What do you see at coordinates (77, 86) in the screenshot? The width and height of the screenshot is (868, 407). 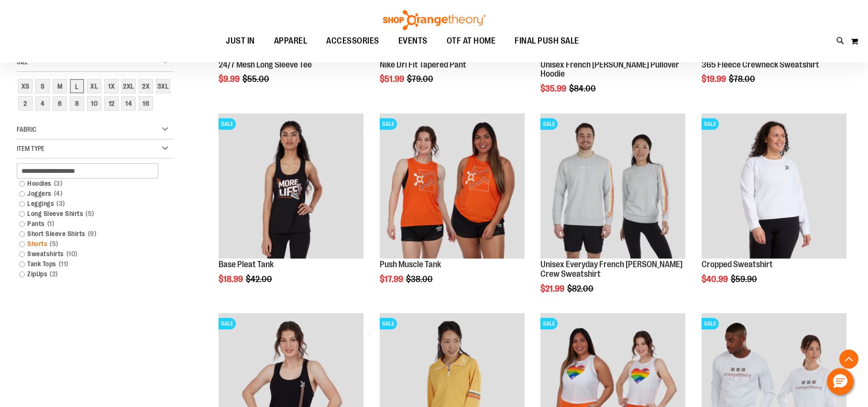 I see `a: L` at bounding box center [77, 86].